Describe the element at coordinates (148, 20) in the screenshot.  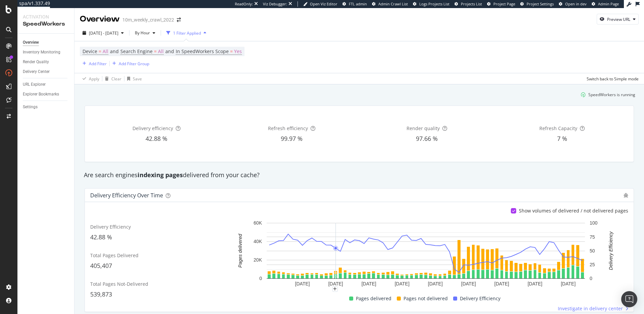
I see `div: 10m_weekly_crawl_2022` at that location.